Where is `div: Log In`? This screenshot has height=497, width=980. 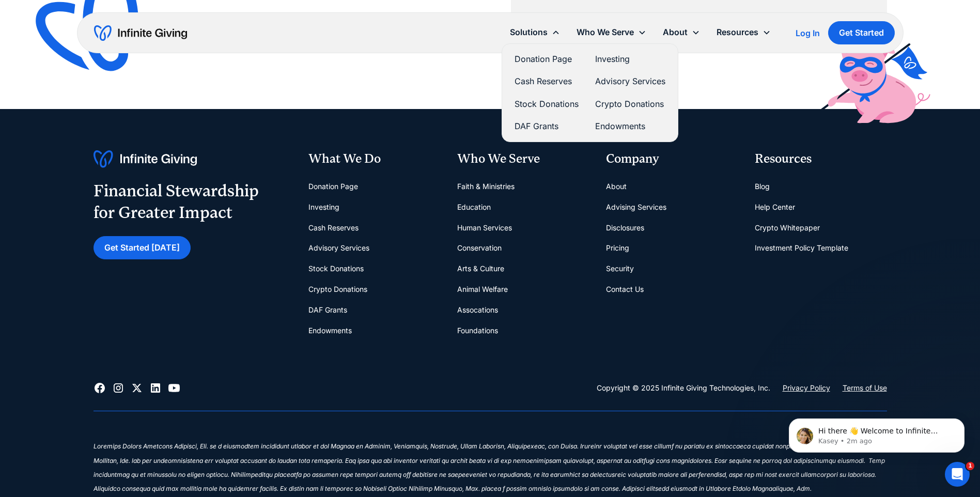 div: Log In is located at coordinates (808, 33).